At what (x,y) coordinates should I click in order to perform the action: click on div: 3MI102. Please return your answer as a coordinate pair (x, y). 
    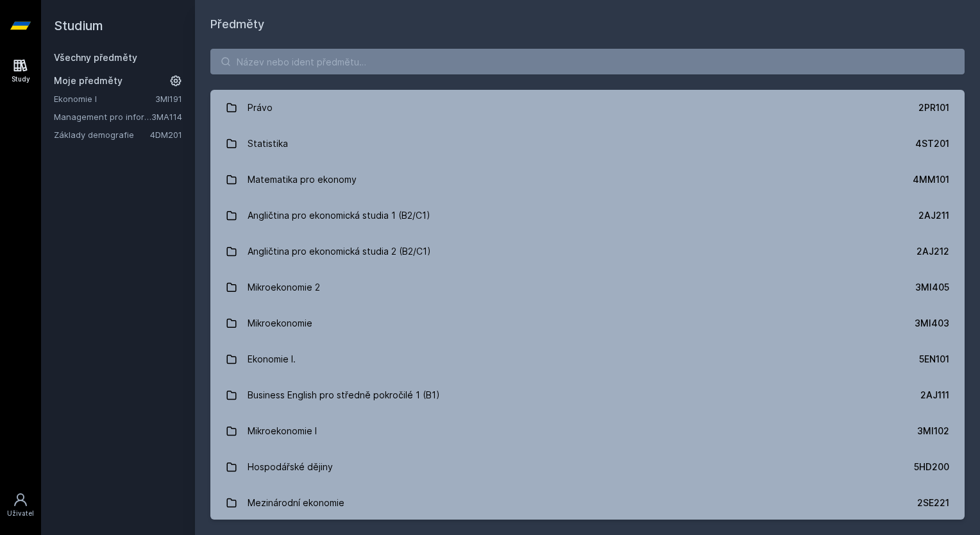
    Looking at the image, I should click on (933, 431).